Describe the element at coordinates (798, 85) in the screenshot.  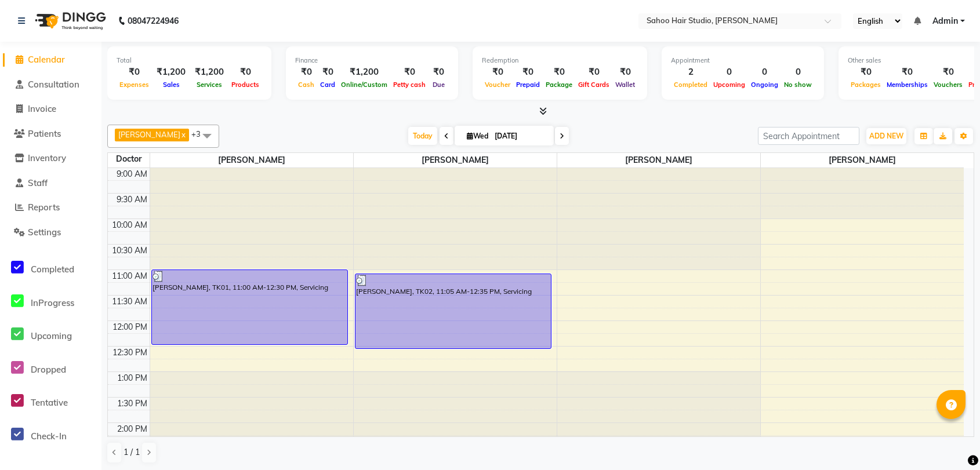
I see `span: No show` at that location.